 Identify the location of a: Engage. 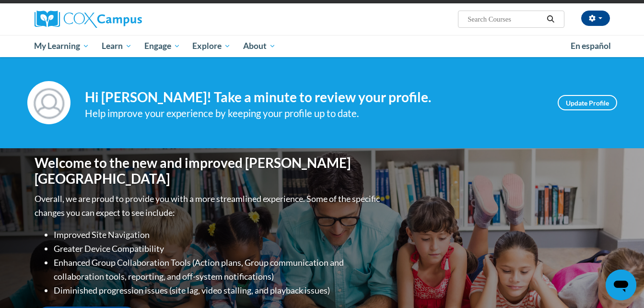
(162, 46).